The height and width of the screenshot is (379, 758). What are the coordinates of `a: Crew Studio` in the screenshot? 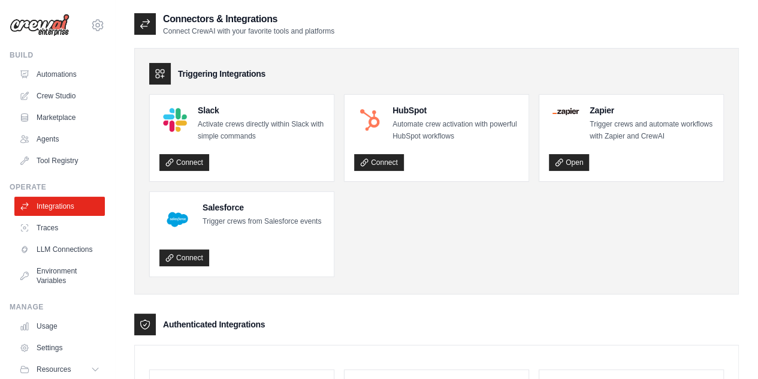 It's located at (59, 96).